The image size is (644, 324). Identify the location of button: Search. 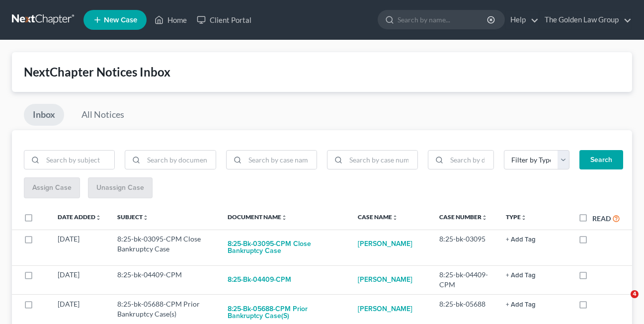
(601, 160).